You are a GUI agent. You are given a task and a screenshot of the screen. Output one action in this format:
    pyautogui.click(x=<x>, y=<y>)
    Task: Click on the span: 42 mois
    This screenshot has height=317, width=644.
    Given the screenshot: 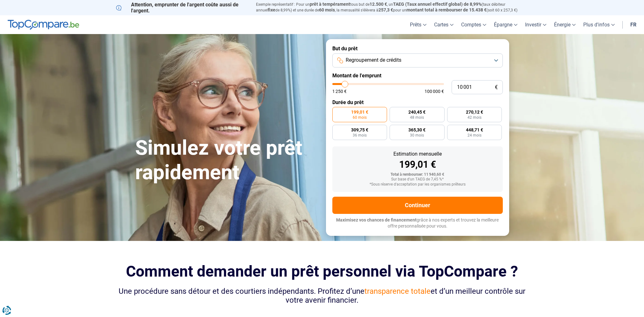 What is the action you would take?
    pyautogui.click(x=474, y=117)
    